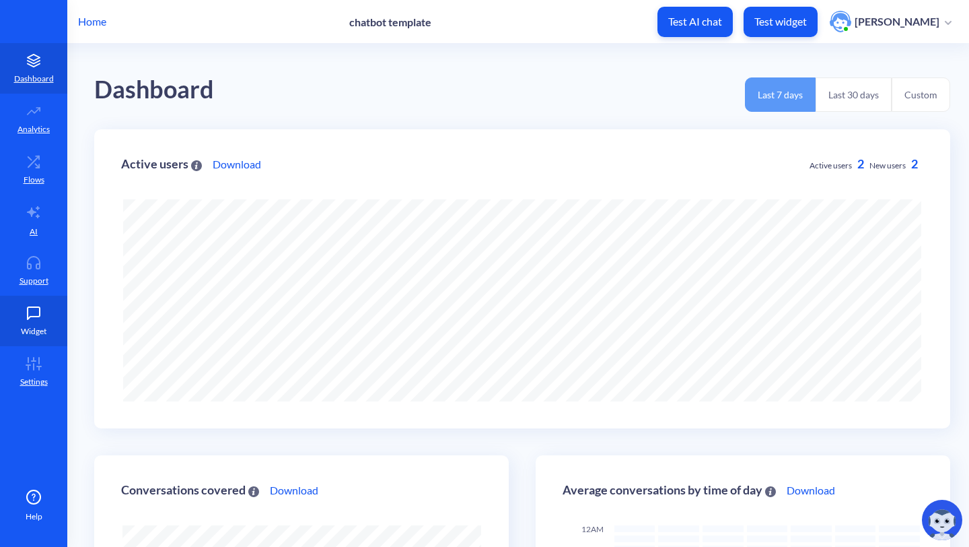 The height and width of the screenshot is (547, 969). What do you see at coordinates (34, 180) in the screenshot?
I see `p: Flows` at bounding box center [34, 180].